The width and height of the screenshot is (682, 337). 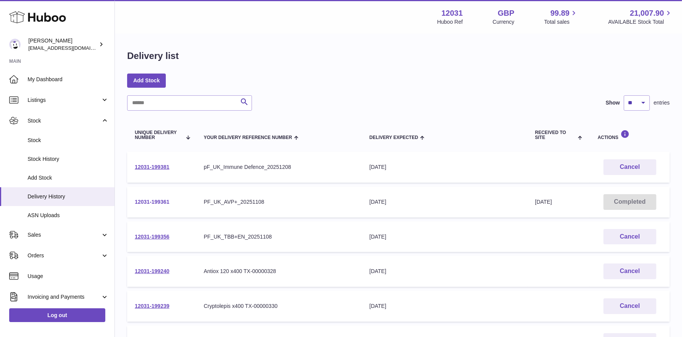 What do you see at coordinates (279, 237) in the screenshot?
I see `div: PF_UK_TBB+EN_20251108` at bounding box center [279, 237].